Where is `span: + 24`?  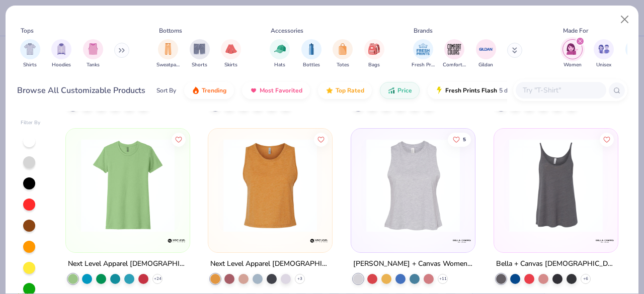
span: + 24 is located at coordinates (157, 279).